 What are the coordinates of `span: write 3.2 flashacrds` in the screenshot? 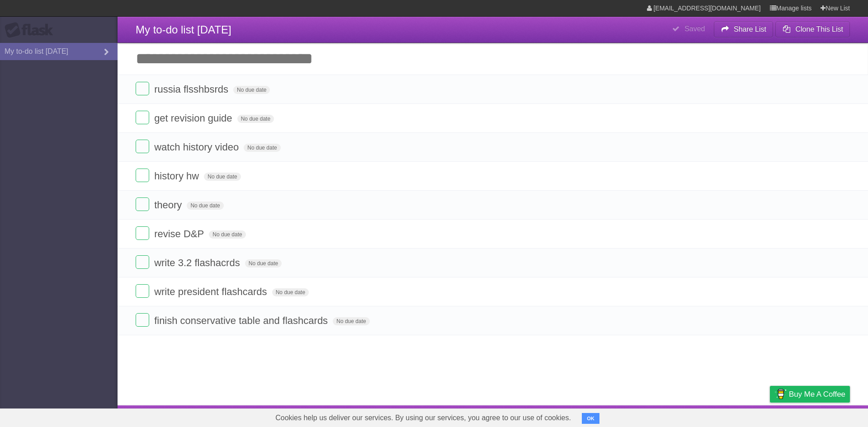 It's located at (198, 263).